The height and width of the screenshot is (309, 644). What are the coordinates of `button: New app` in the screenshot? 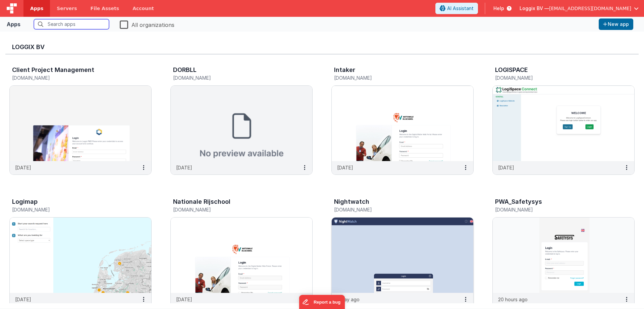 It's located at (616, 24).